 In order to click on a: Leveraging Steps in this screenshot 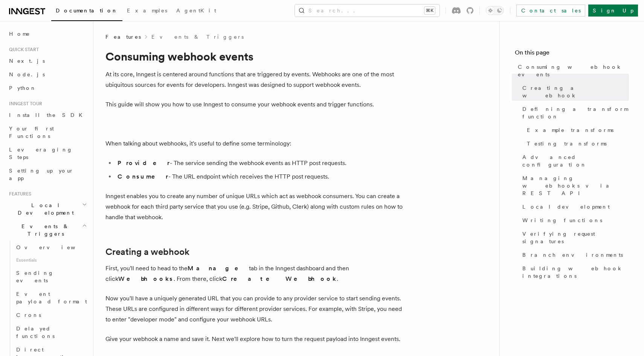, I will do `click(47, 153)`.